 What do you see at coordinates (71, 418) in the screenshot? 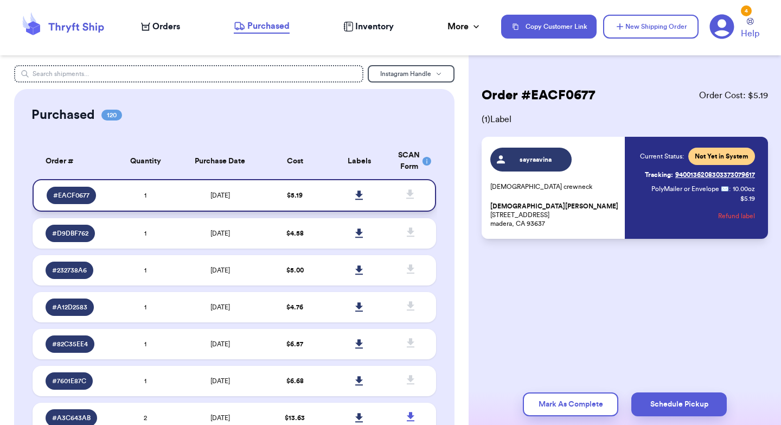
I see `span: # A3C643AB` at bounding box center [71, 418].